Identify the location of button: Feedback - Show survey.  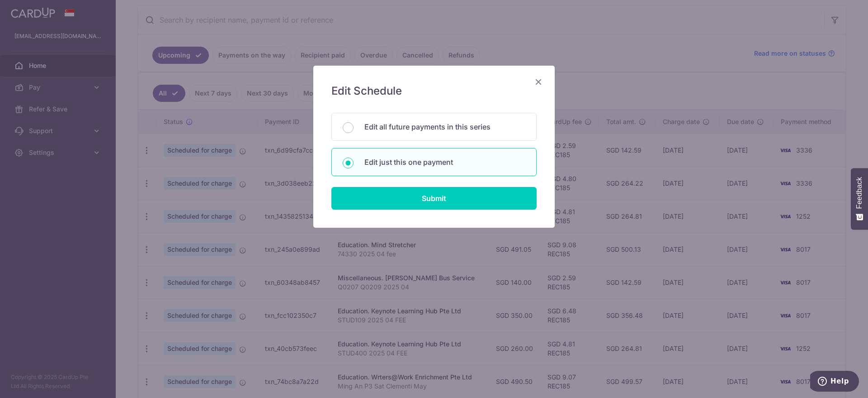
(860, 199).